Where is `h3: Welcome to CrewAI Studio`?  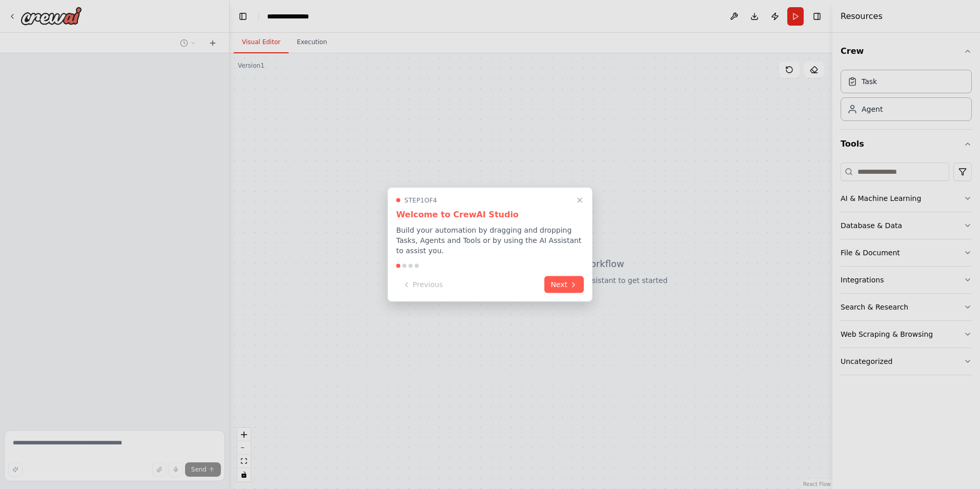 h3: Welcome to CrewAI Studio is located at coordinates (490, 214).